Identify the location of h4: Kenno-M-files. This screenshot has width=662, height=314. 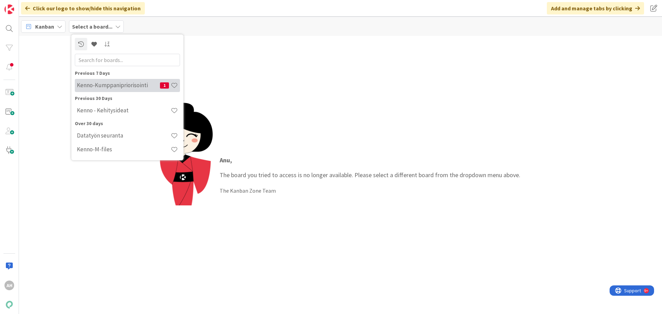
(124, 149).